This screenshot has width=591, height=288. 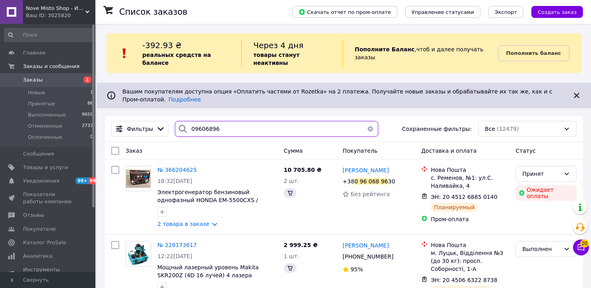 What do you see at coordinates (371, 129) in the screenshot?
I see `button: Очистить` at bounding box center [371, 129].